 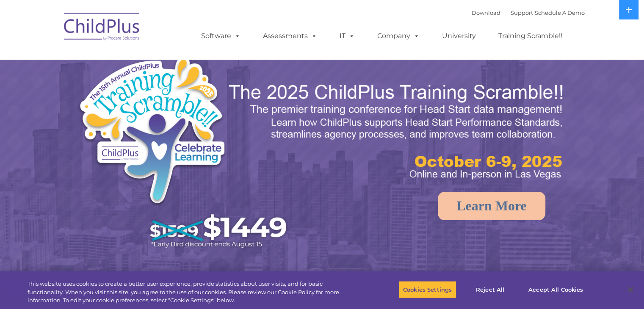 What do you see at coordinates (630, 289) in the screenshot?
I see `button: Close` at bounding box center [630, 289].